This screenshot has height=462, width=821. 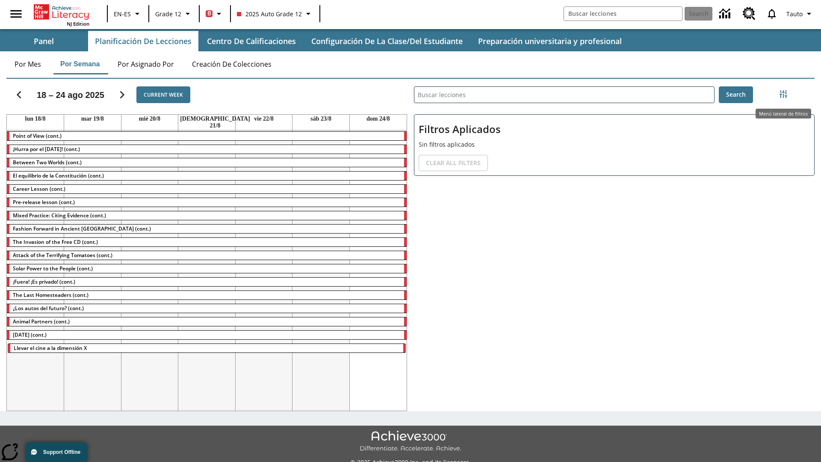 I want to click on div: The Last Homesteaders (cont.), so click(x=207, y=295).